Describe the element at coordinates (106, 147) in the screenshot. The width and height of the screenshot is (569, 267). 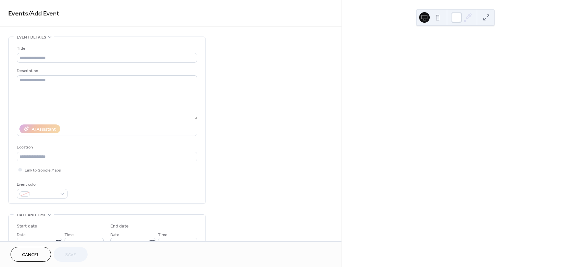
I see `div: Location` at that location.